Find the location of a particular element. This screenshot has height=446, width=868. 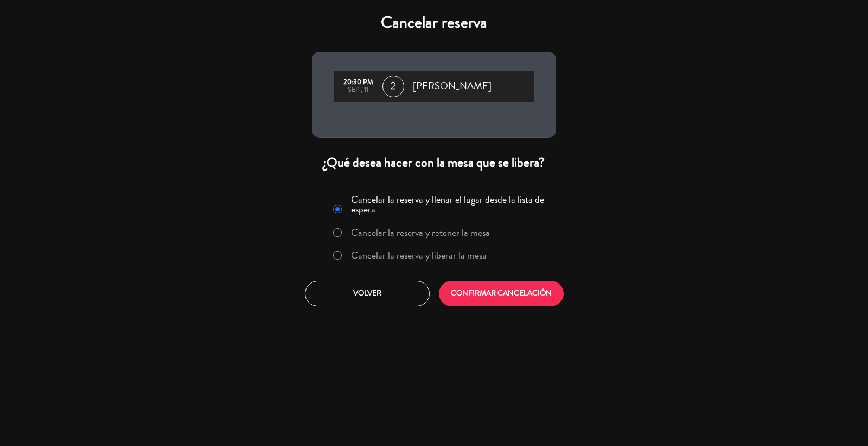

label: Cancelar la reserva y liberar la mesa is located at coordinates (419, 255).